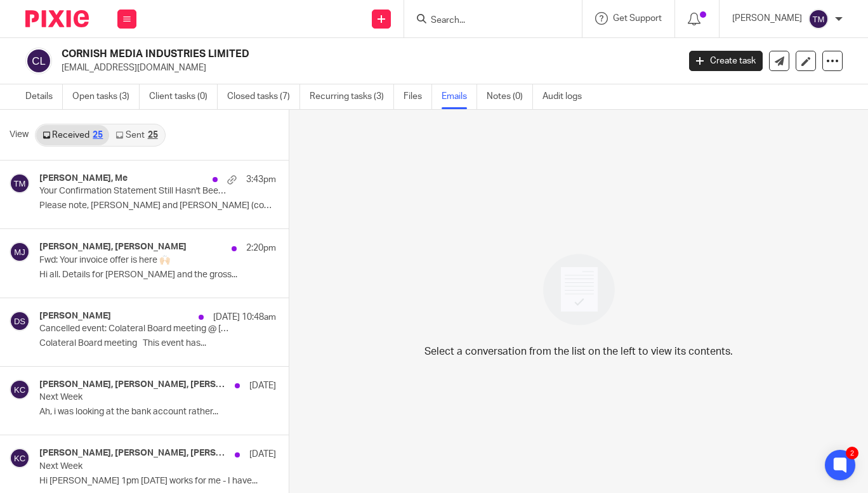 Image resolution: width=868 pixels, height=493 pixels. Describe the element at coordinates (261, 248) in the screenshot. I see `p: 2:20pm` at that location.